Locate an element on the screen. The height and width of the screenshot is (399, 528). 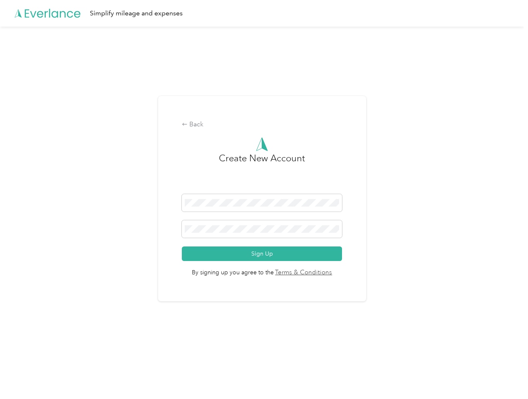
a: Terms & Conditions is located at coordinates (303, 273).